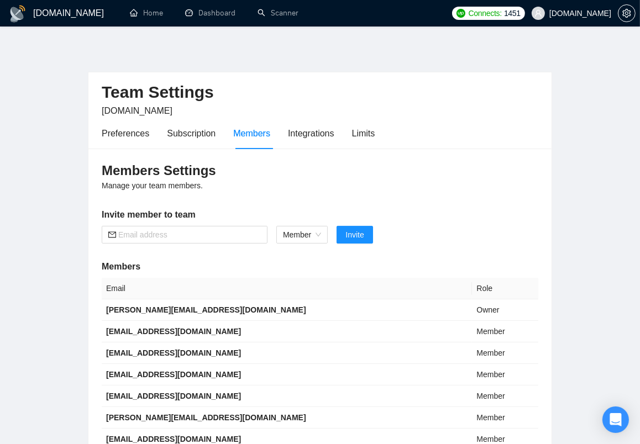 Image resolution: width=640 pixels, height=444 pixels. I want to click on img: logo, so click(18, 14).